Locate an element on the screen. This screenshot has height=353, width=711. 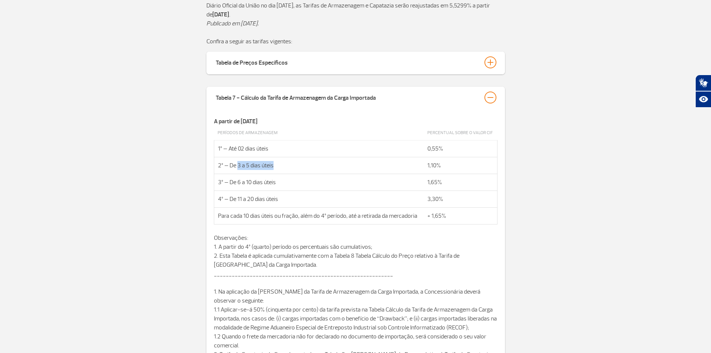
td: Percentual sobre o valor CIF is located at coordinates (460, 133).